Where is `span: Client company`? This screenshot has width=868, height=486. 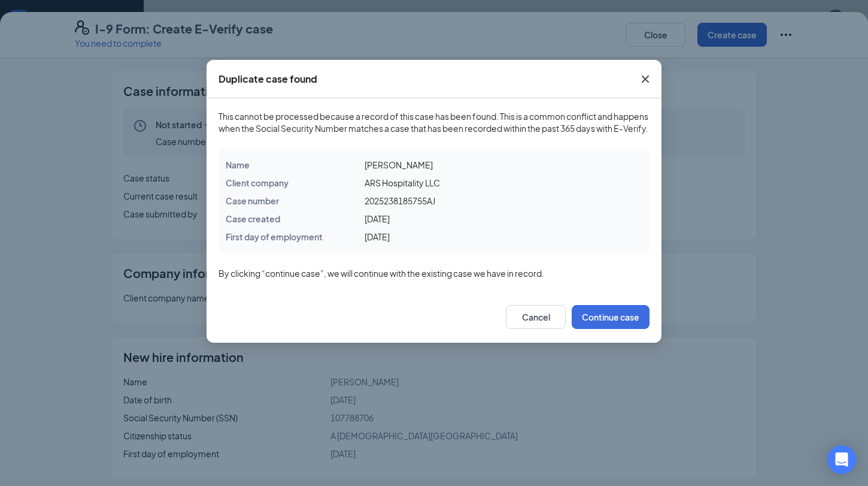 span: Client company is located at coordinates (257, 183).